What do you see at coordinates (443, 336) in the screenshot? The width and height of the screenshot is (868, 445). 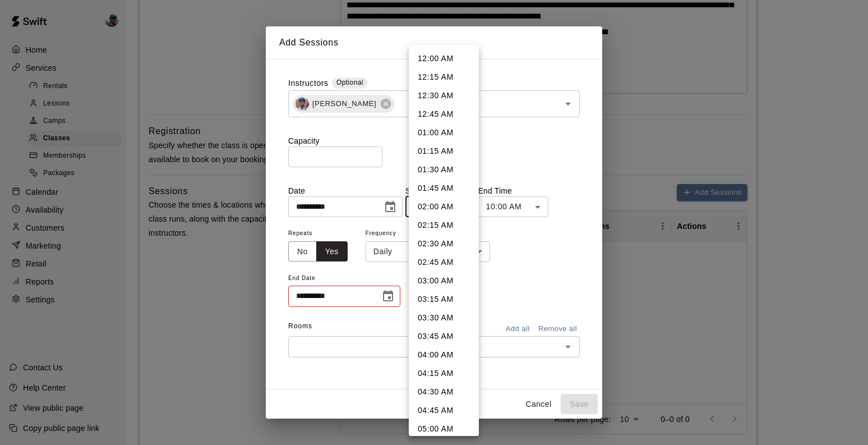 I see `li: 03:45 AM` at bounding box center [443, 336].